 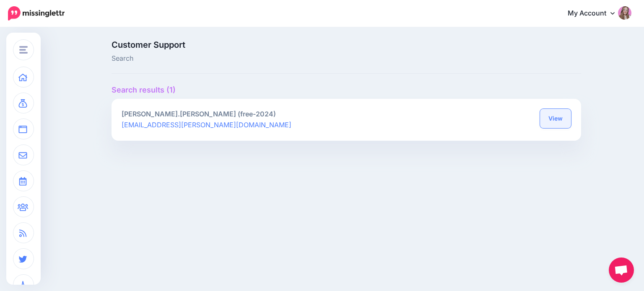 What do you see at coordinates (266, 45) in the screenshot?
I see `span: Customer Support` at bounding box center [266, 45].